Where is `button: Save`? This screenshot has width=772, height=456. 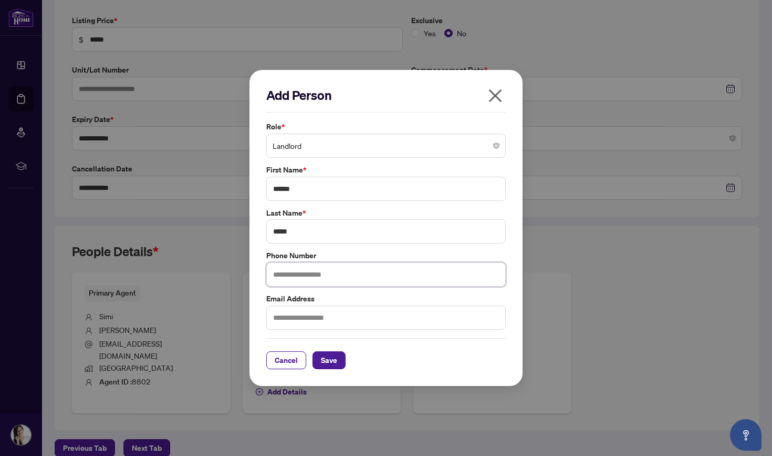 button: Save is located at coordinates (329, 360).